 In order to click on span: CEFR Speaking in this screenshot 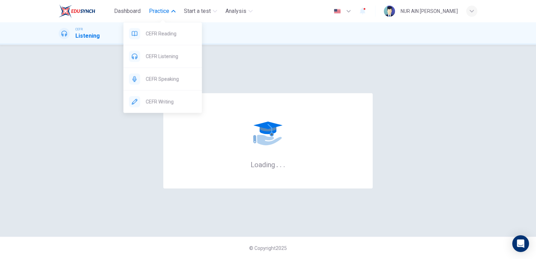, I will do `click(171, 79)`.